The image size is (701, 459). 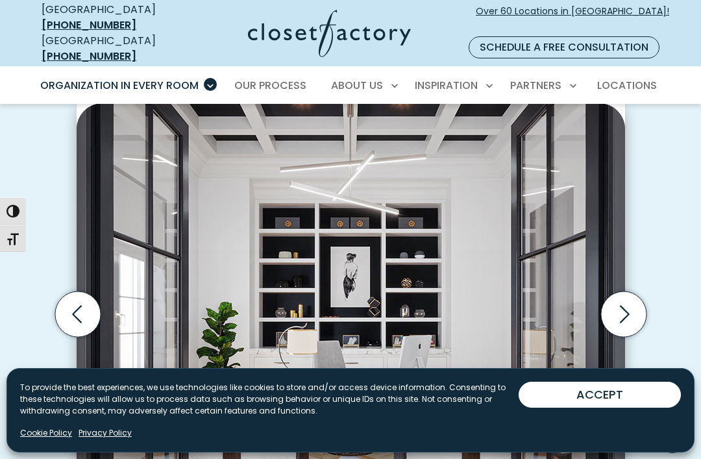 I want to click on span: Partners, so click(x=536, y=85).